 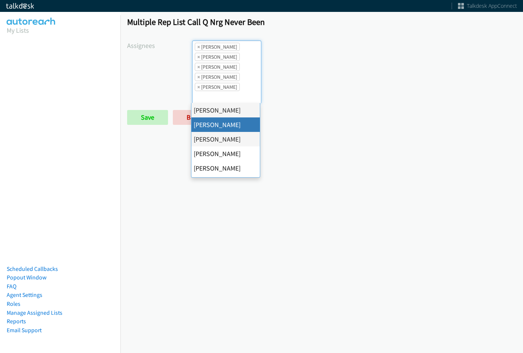 What do you see at coordinates (12, 286) in the screenshot?
I see `a: FAQ` at bounding box center [12, 286].